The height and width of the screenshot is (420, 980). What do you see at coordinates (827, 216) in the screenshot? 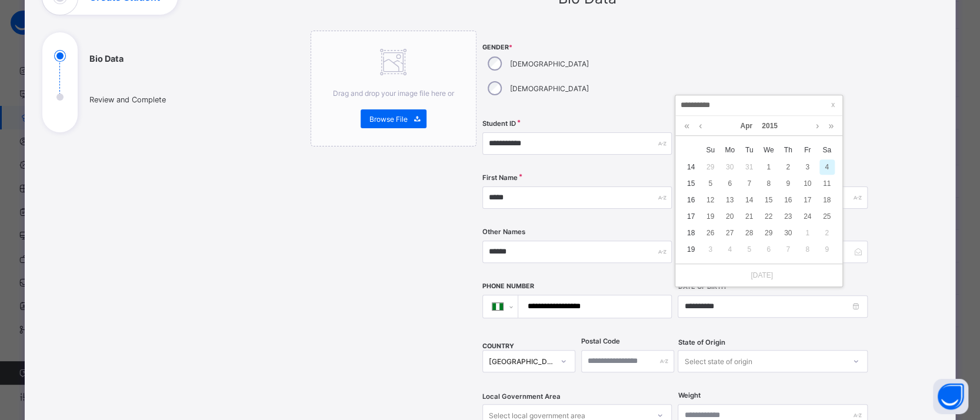
I see `div: 25` at bounding box center [827, 216].